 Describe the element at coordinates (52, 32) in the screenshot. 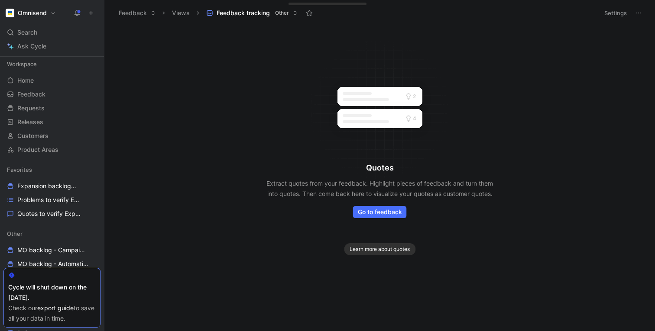

I see `div: Search` at that location.